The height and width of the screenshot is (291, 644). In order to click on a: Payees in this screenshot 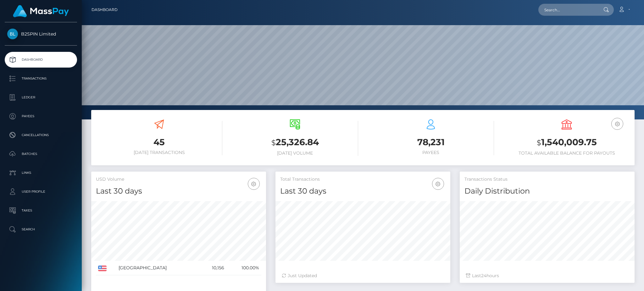, I will do `click(41, 116)`.